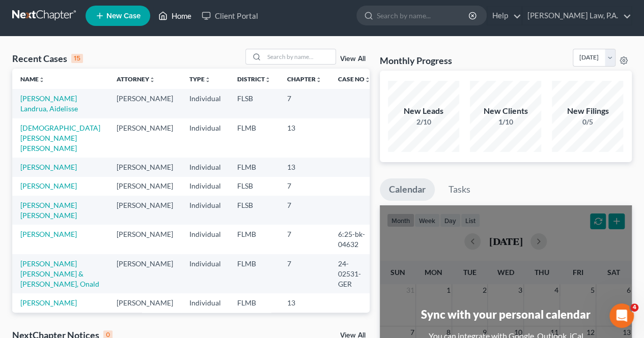 This screenshot has width=644, height=338. I want to click on div: Sync with your personal calendar, so click(505, 314).